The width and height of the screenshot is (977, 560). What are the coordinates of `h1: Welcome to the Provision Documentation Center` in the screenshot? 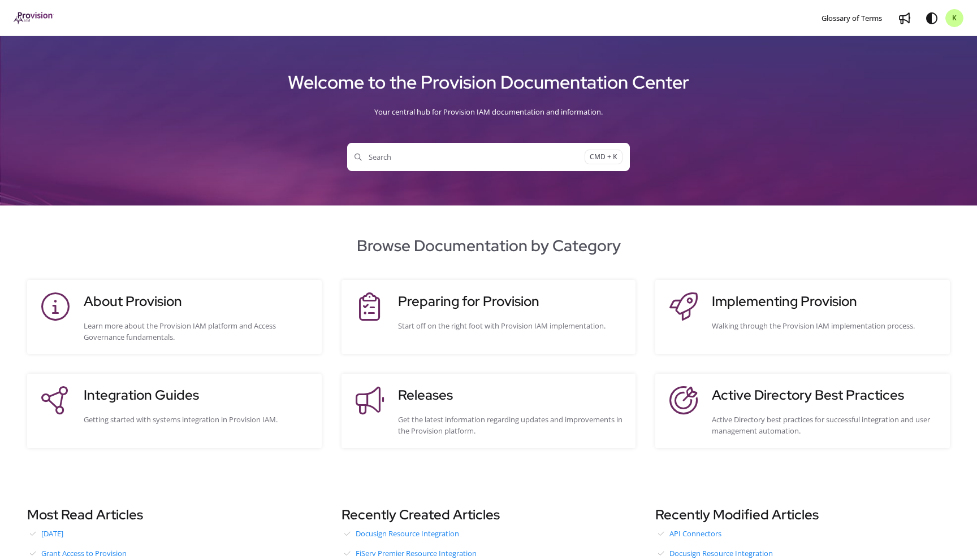 It's located at (488, 82).